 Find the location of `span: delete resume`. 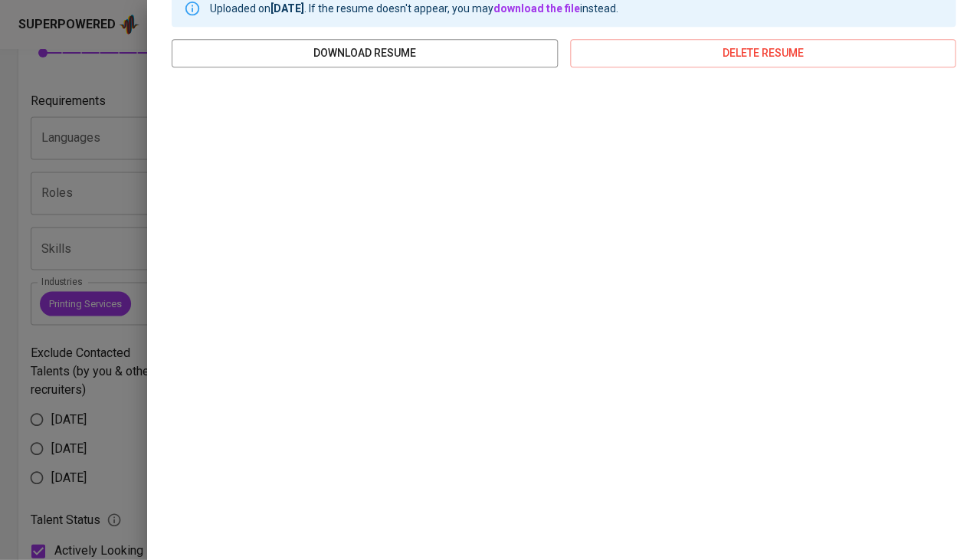

span: delete resume is located at coordinates (763, 53).